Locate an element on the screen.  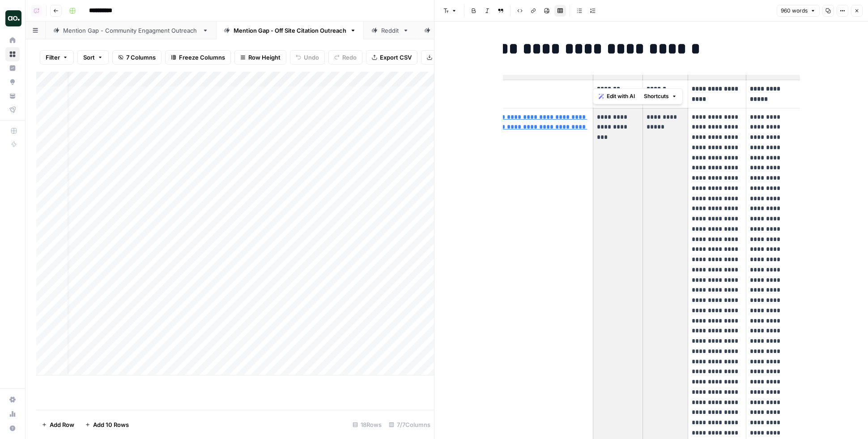
a: Flightpath is located at coordinates (12, 110).